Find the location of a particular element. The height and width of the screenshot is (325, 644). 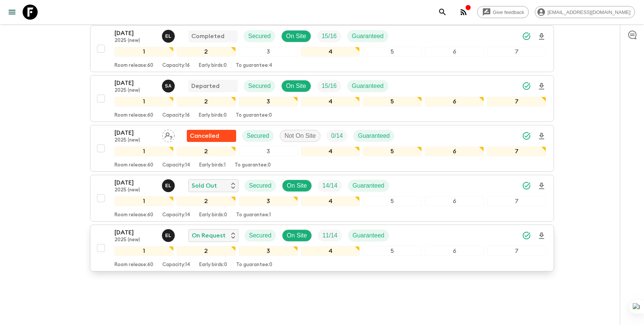

span: Give feedback is located at coordinates (509, 12).